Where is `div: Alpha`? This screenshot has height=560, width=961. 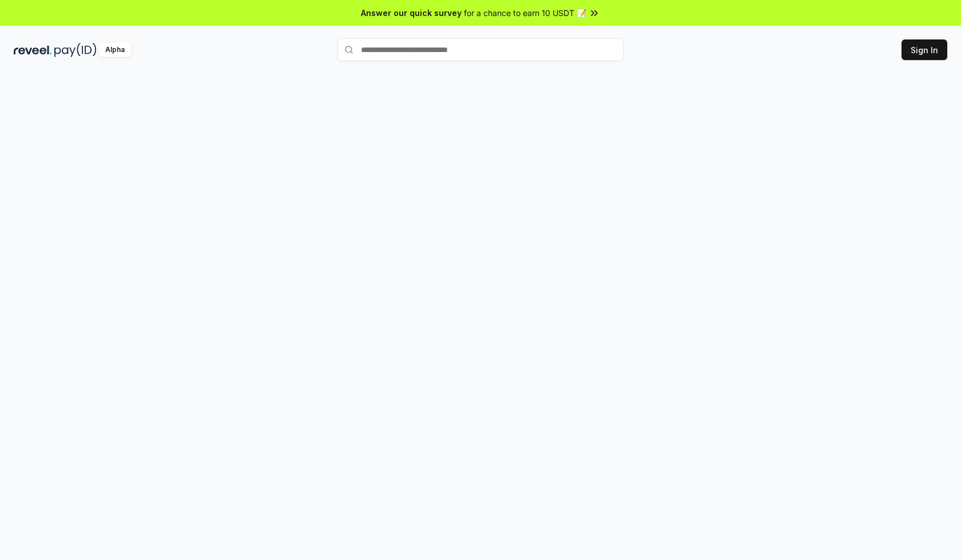 div: Alpha is located at coordinates (115, 50).